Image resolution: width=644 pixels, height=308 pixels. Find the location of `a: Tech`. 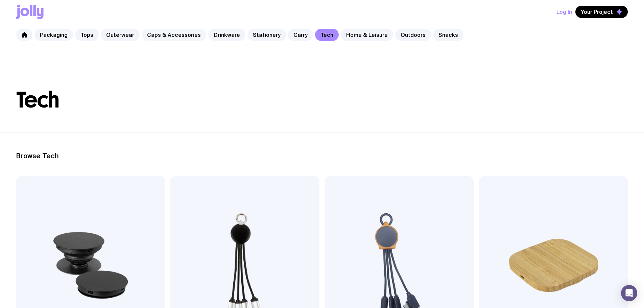

a: Tech is located at coordinates (327, 35).